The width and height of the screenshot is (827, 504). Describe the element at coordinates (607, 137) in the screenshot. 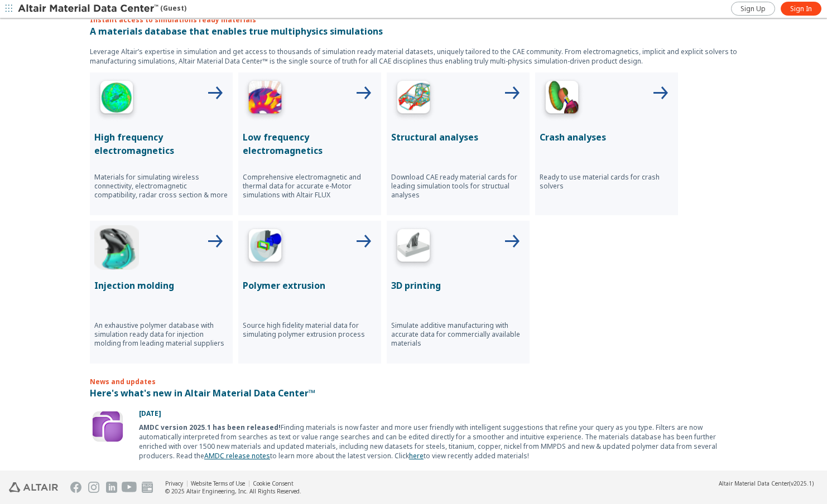

I see `p: Crash analyses` at that location.